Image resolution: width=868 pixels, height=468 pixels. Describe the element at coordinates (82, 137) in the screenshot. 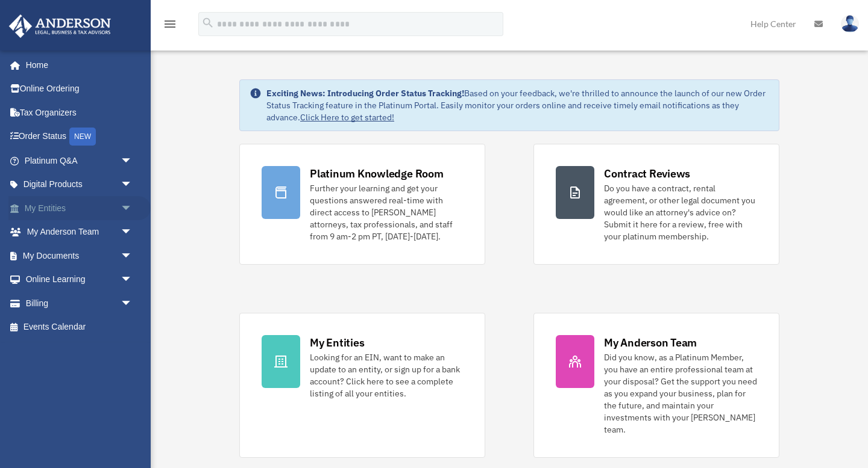

I see `div: NEW` at that location.